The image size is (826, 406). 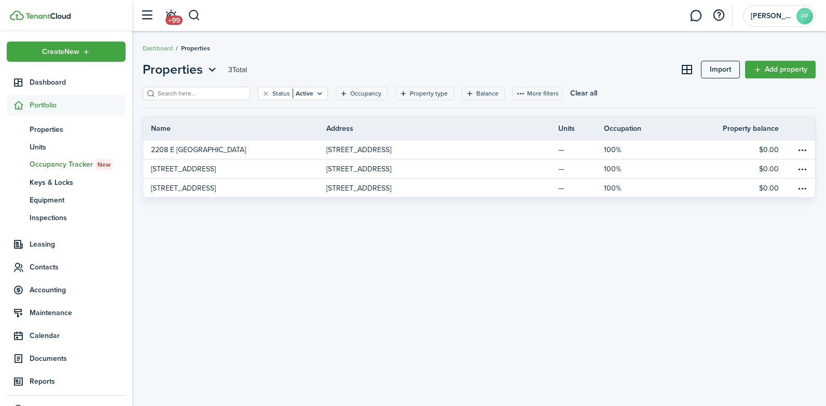 What do you see at coordinates (104, 164) in the screenshot?
I see `span: New` at bounding box center [104, 164].